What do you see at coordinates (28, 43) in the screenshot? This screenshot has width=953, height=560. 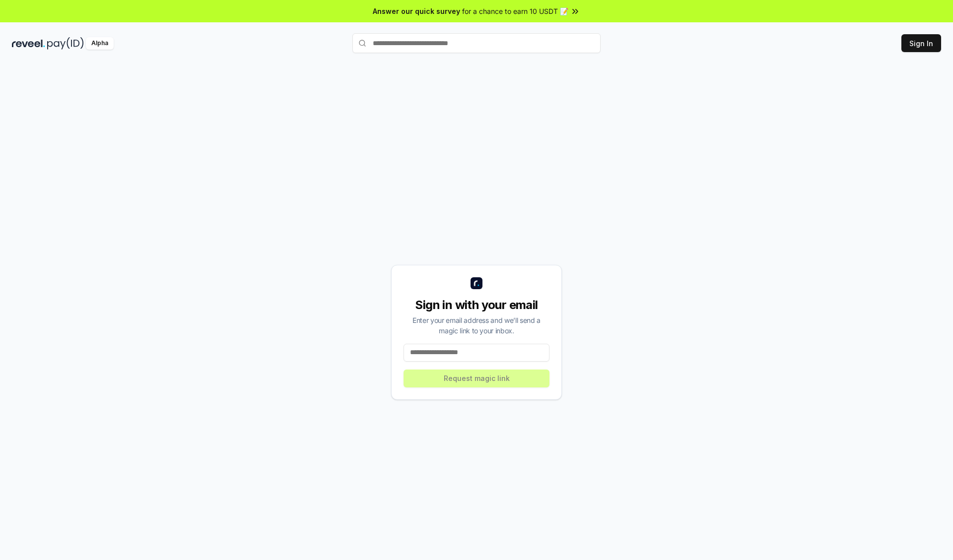 I see `img: reveel_dark` at bounding box center [28, 43].